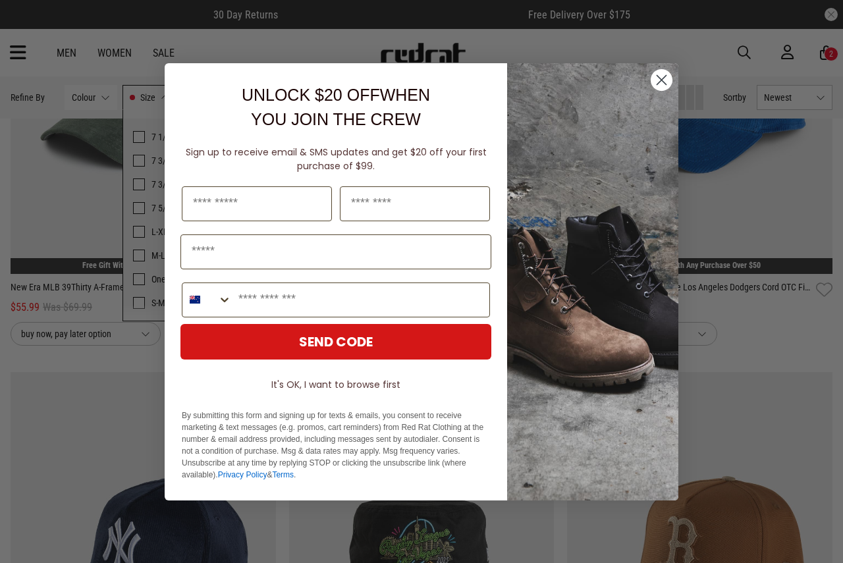 The height and width of the screenshot is (563, 843). I want to click on button: Search Countries, so click(207, 300).